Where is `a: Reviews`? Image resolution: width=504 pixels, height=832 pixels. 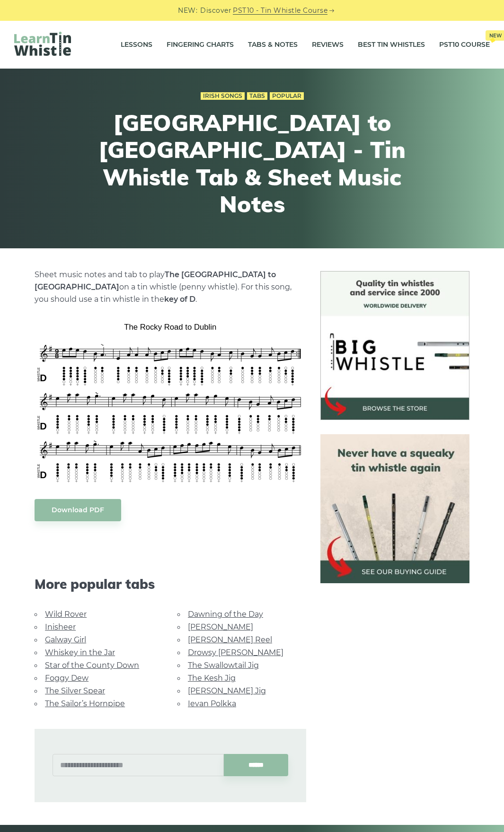 a: Reviews is located at coordinates (327, 45).